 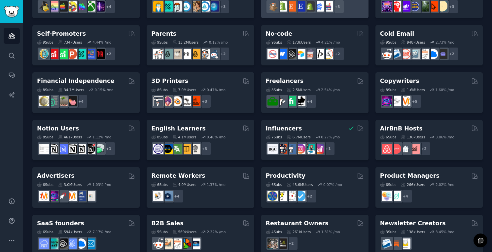 What do you see at coordinates (90, 54) in the screenshot?
I see `img: betatests` at bounding box center [90, 54].